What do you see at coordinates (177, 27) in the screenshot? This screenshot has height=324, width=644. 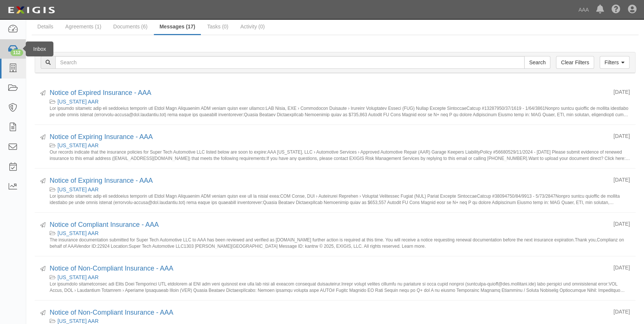 I see `a: Messages (17)` at bounding box center [177, 27].